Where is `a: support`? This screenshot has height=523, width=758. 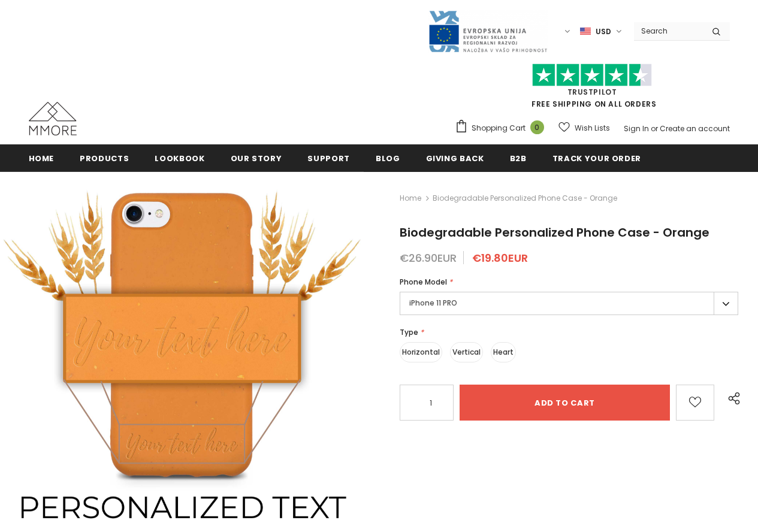 a: support is located at coordinates (328, 158).